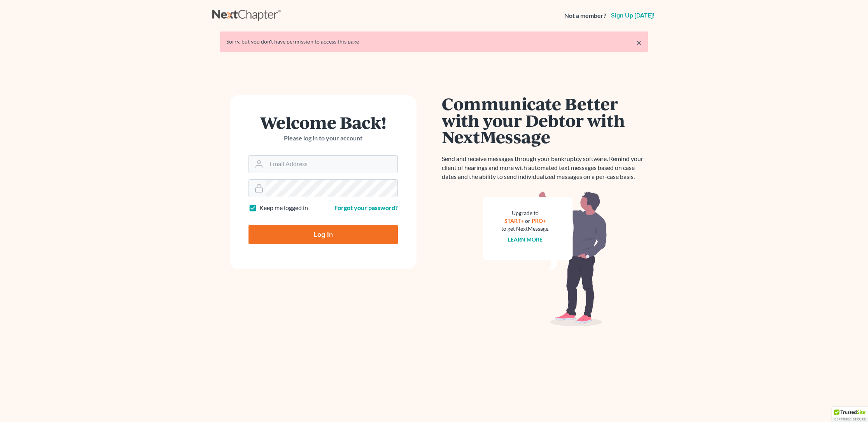 The image size is (868, 422). I want to click on p: Send and receive messages through your bankruptcy software. Remind your client of hearings and mo..., so click(545, 168).